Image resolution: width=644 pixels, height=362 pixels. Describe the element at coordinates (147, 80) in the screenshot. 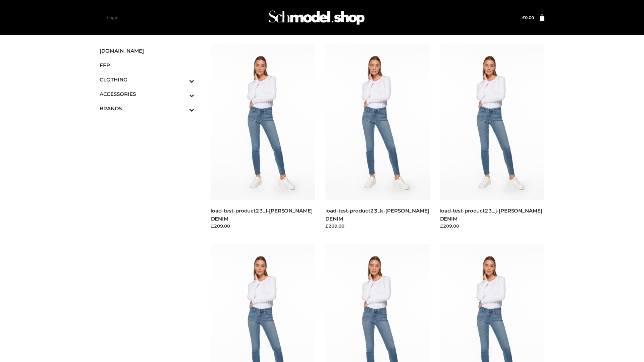

I see `a: CLOTHINGToggle Submenu` at that location.